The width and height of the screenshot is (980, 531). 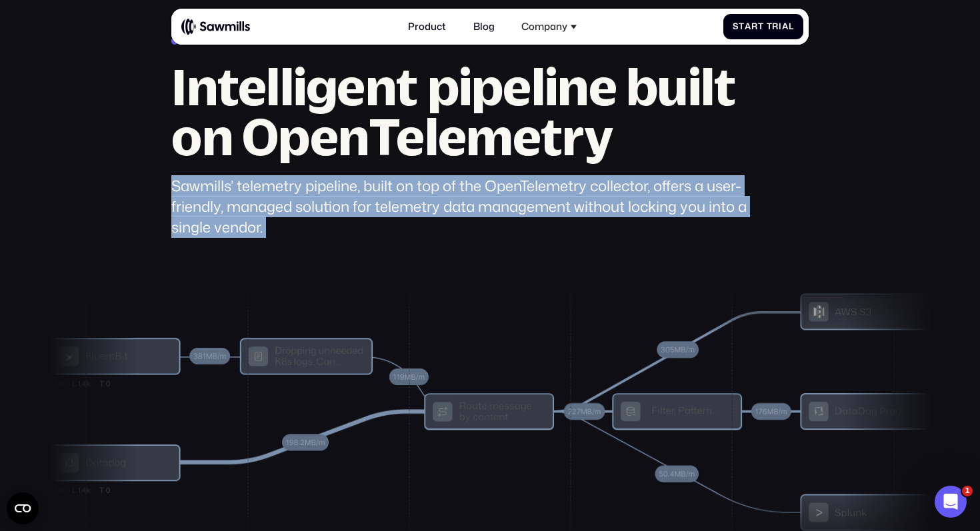 I want to click on a: Blog, so click(x=484, y=27).